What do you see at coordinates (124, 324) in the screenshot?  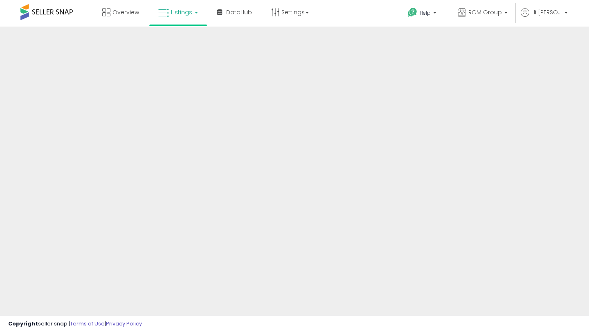 I see `a: Privacy Policy` at bounding box center [124, 324].